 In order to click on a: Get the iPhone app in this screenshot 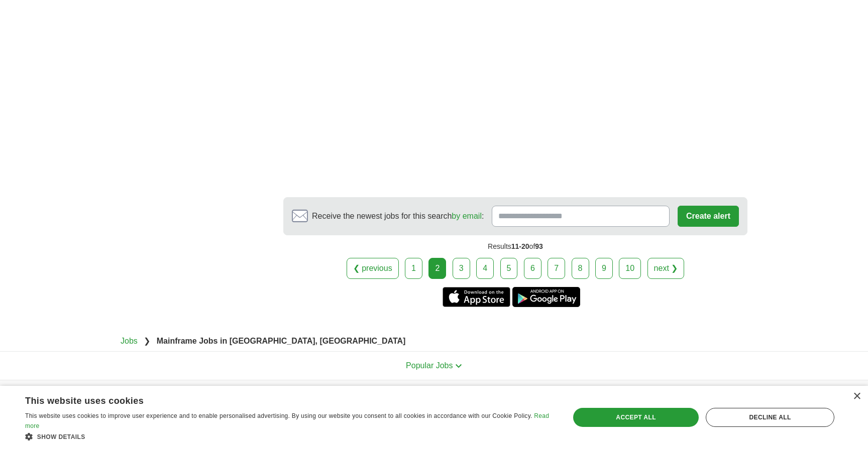, I will do `click(476, 297)`.